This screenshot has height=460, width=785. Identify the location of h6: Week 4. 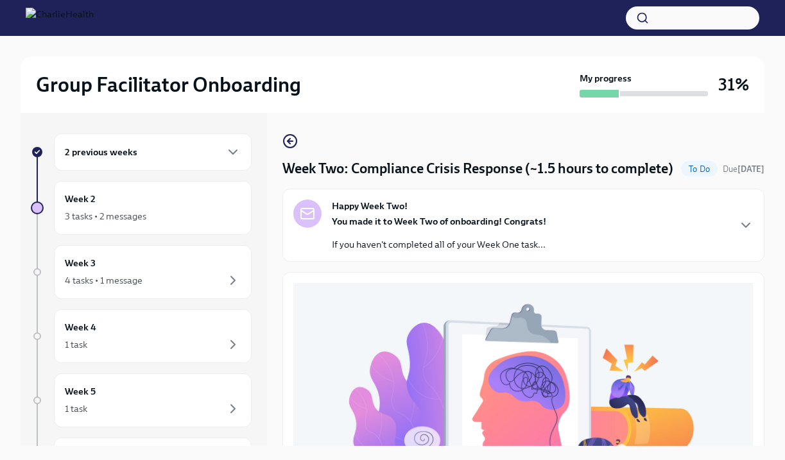
(80, 327).